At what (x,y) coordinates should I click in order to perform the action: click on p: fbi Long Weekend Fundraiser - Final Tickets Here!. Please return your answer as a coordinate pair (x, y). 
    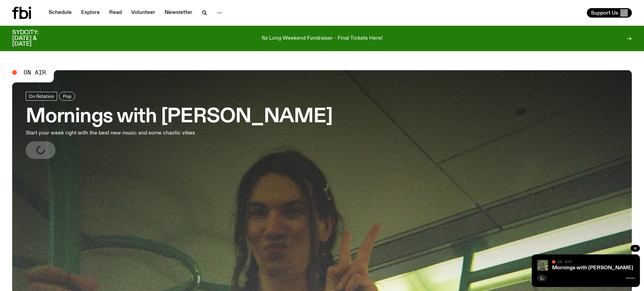
    Looking at the image, I should click on (322, 39).